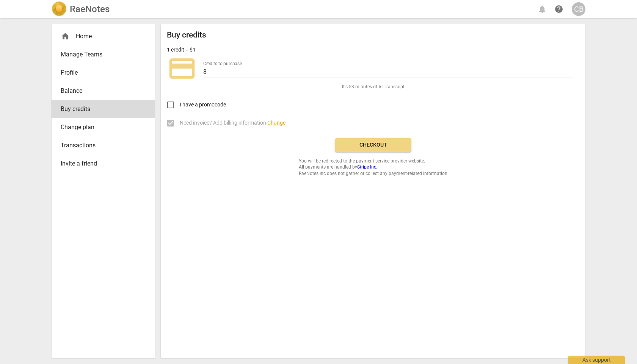  I want to click on h2: Buy credits, so click(186, 35).